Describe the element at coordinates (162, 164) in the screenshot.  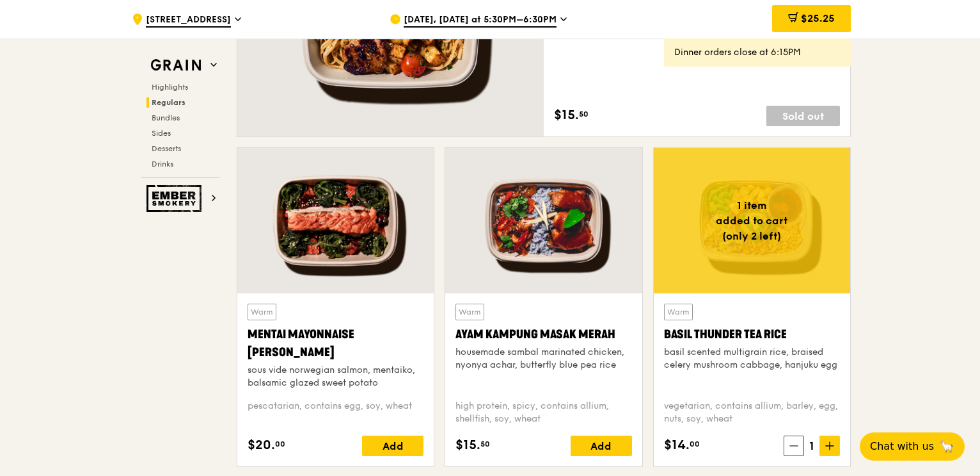
I see `span: Drinks` at that location.